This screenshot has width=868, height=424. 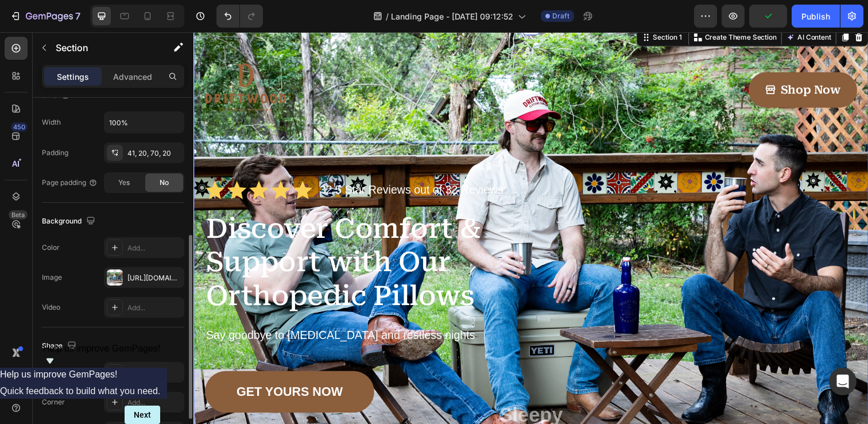 I want to click on span: No, so click(x=164, y=183).